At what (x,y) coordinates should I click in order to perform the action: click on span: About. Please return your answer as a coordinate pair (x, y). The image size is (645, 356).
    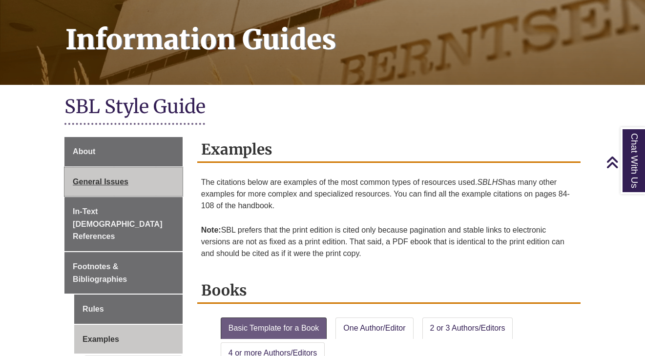
    Looking at the image, I should click on (84, 151).